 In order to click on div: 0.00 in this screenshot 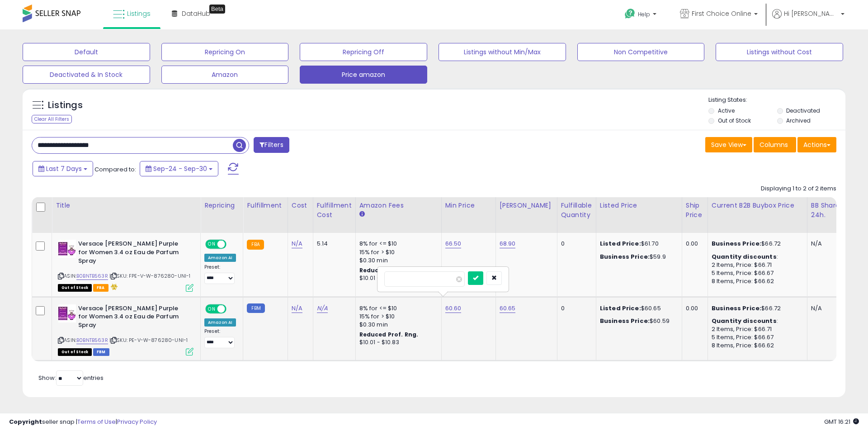, I will do `click(693, 308)`.